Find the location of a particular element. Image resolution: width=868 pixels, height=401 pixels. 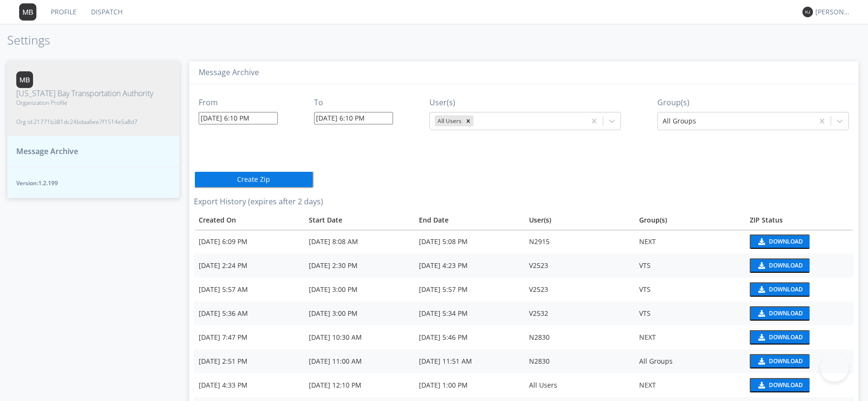

h3: User(s) is located at coordinates (526, 103).